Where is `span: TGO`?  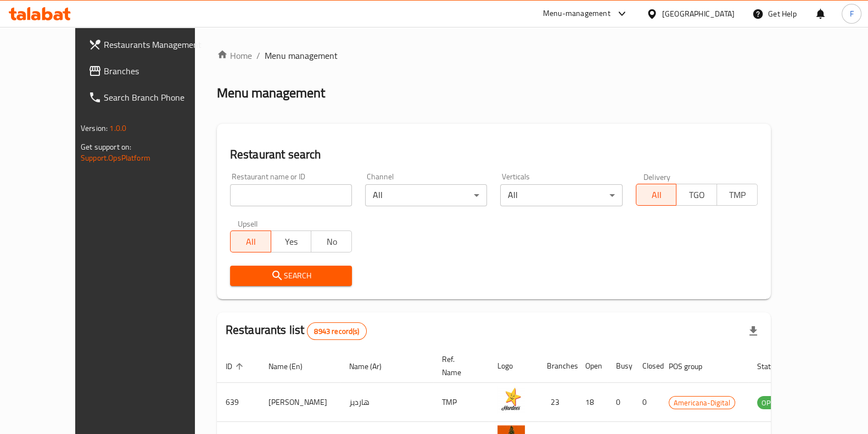
span: TGO is located at coordinates (697, 194).